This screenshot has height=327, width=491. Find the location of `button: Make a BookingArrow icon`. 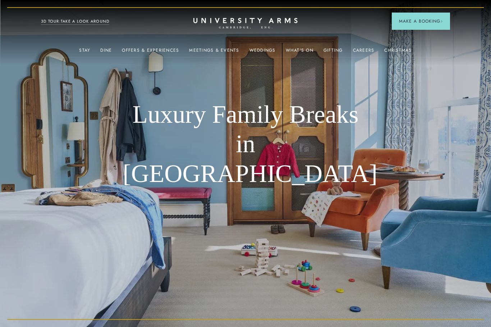

button: Make a BookingArrow icon is located at coordinates (421, 21).